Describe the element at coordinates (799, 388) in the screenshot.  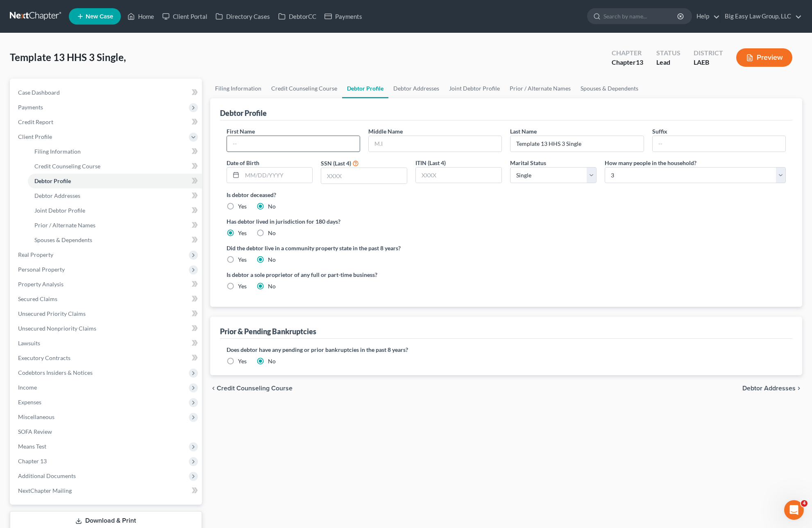
I see `i: chevron_right` at that location.